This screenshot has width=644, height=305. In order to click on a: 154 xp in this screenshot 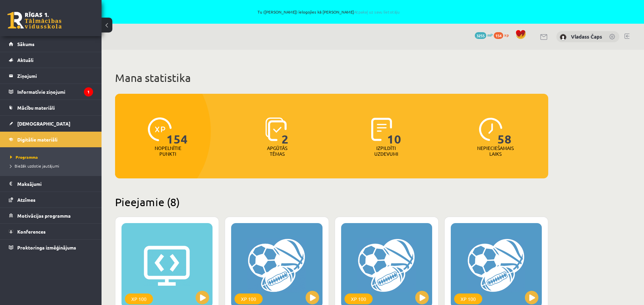, I will do `click(503, 35)`.